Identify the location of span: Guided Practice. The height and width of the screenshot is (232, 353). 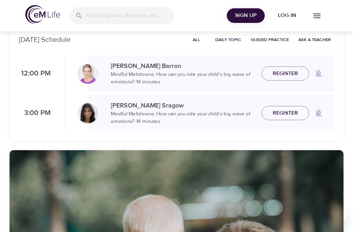
(270, 40).